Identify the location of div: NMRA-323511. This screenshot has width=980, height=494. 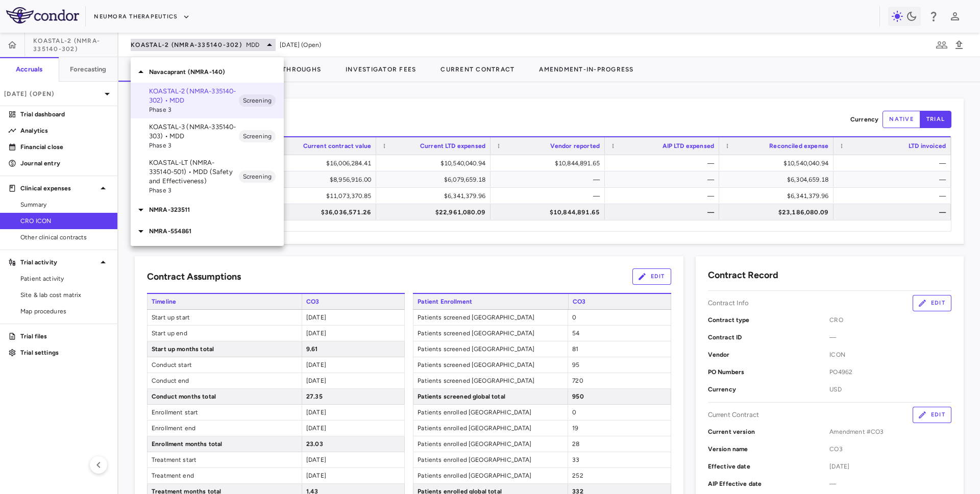
(208, 209).